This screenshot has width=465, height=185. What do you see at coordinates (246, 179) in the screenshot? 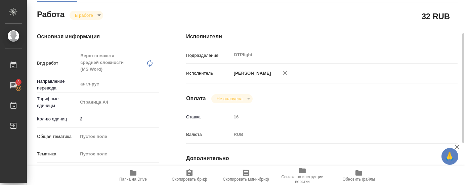
I see `span: Скопировать мини-бриф` at bounding box center [246, 179].